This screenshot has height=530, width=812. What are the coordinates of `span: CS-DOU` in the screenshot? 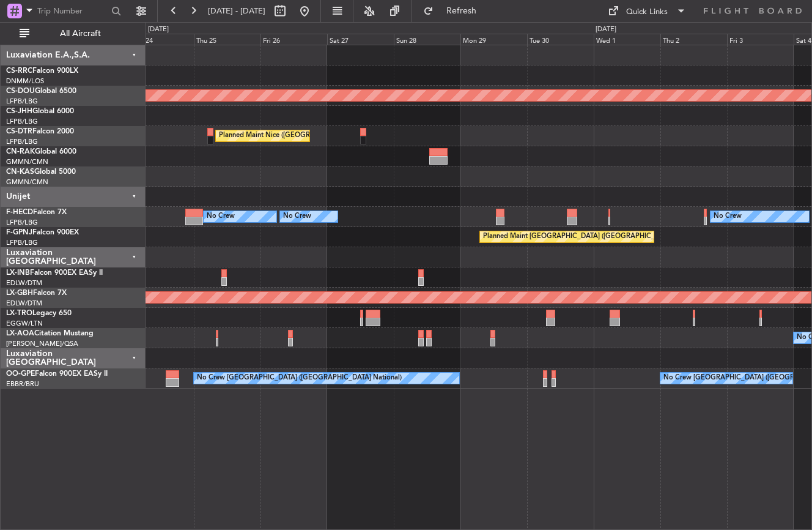 It's located at (20, 91).